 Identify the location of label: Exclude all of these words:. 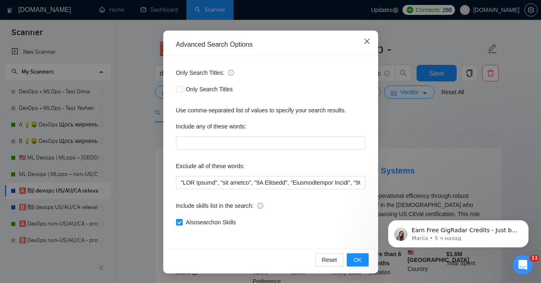
(210, 166).